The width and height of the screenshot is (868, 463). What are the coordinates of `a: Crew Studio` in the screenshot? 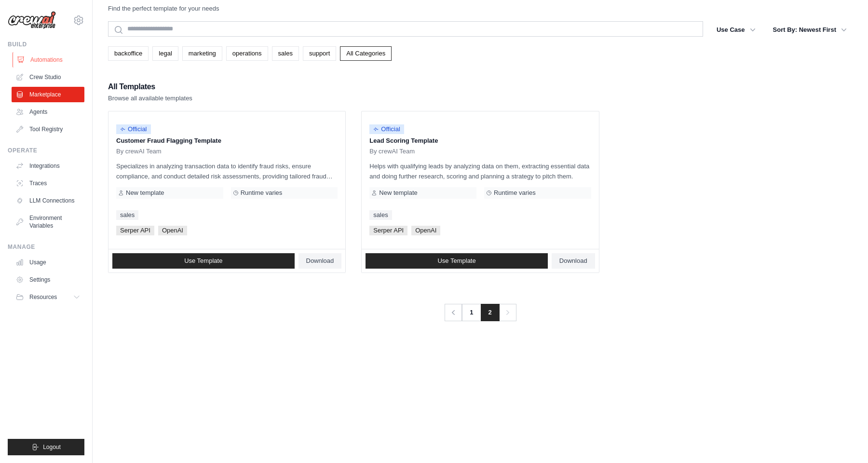 It's located at (47, 77).